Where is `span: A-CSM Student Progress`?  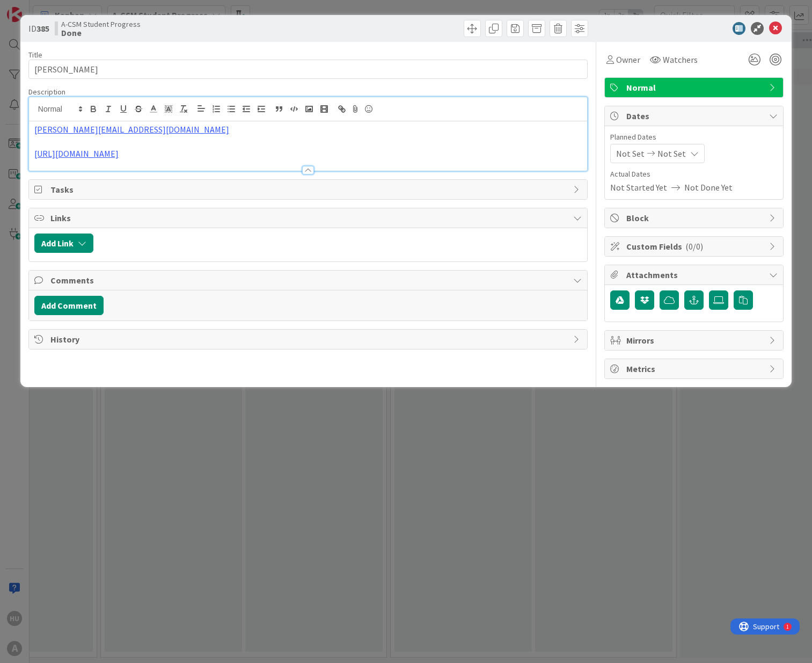 span: A-CSM Student Progress is located at coordinates (101, 24).